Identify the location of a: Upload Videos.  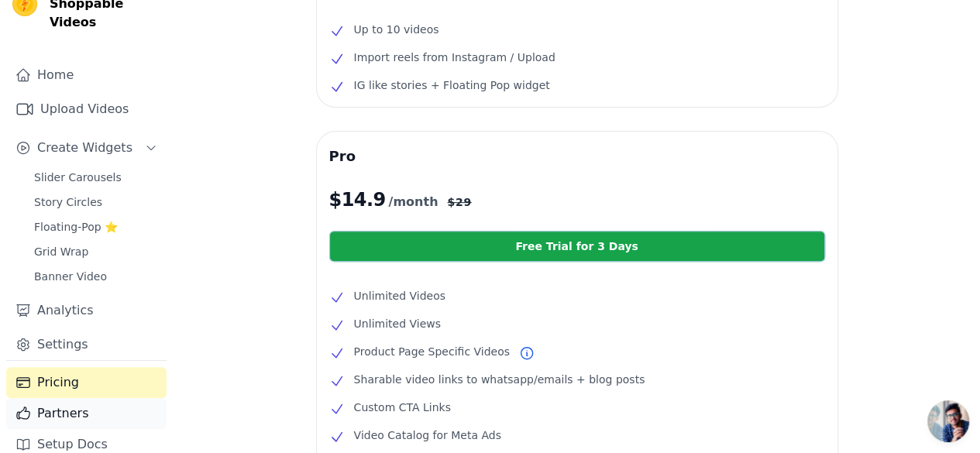
(86, 109).